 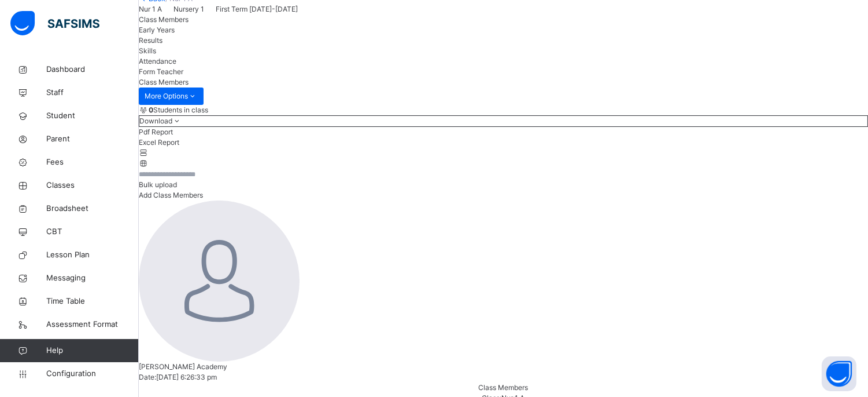 What do you see at coordinates (93, 139) in the screenshot?
I see `span: Parent` at bounding box center [93, 139].